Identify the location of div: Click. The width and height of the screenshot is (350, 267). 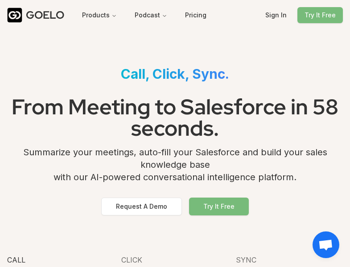
(175, 260).